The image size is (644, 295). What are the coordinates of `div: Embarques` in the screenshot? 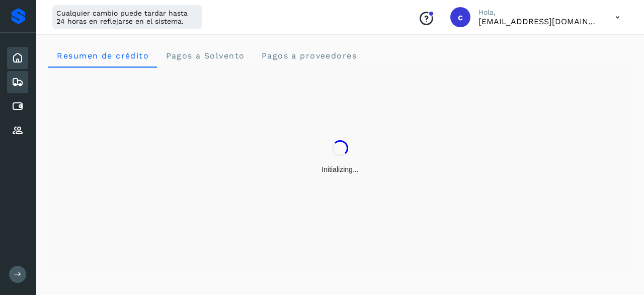 It's located at (18, 82).